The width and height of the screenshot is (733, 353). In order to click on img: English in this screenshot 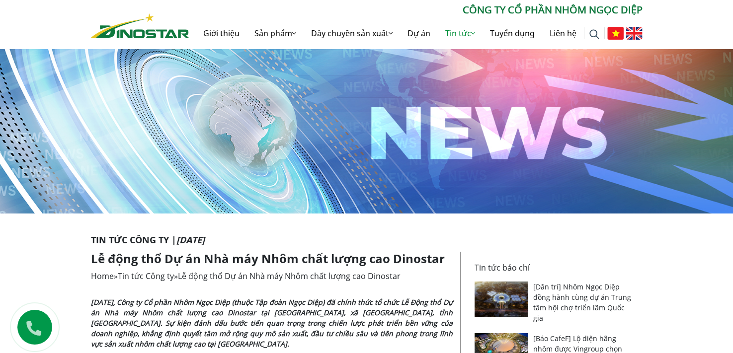, I will do `click(634, 33)`.